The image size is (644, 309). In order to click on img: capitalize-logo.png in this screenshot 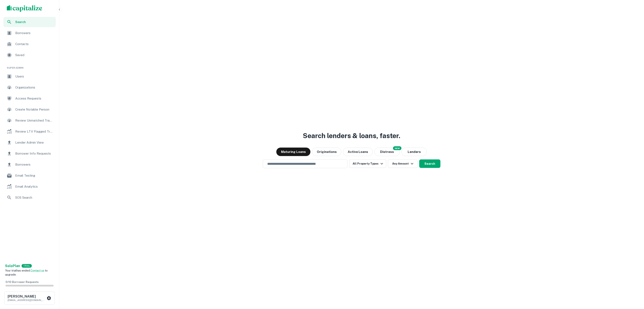, I will do `click(24, 9)`.